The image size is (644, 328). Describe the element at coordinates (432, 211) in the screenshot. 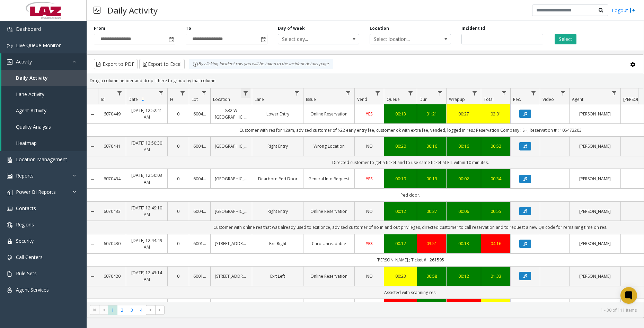

I see `div: 00:37` at that location.